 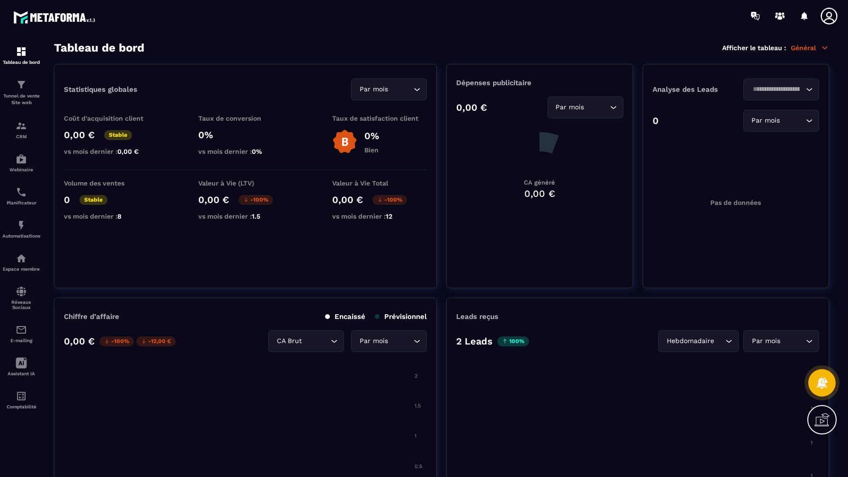 I want to click on span: 0%, so click(x=257, y=151).